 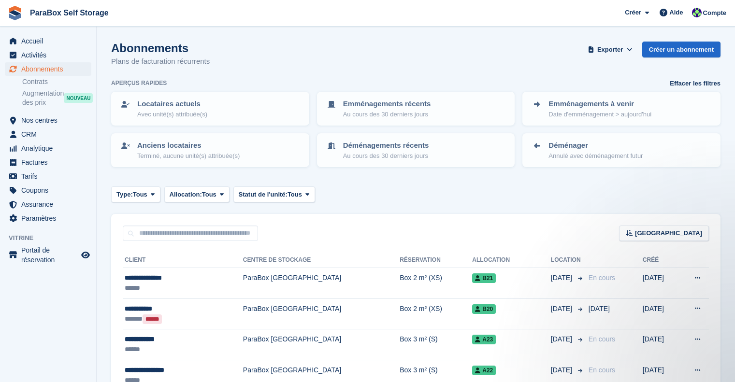 I want to click on p: Emménagements récents, so click(x=387, y=104).